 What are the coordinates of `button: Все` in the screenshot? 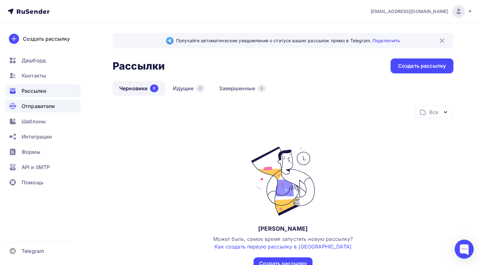 It's located at (434, 112).